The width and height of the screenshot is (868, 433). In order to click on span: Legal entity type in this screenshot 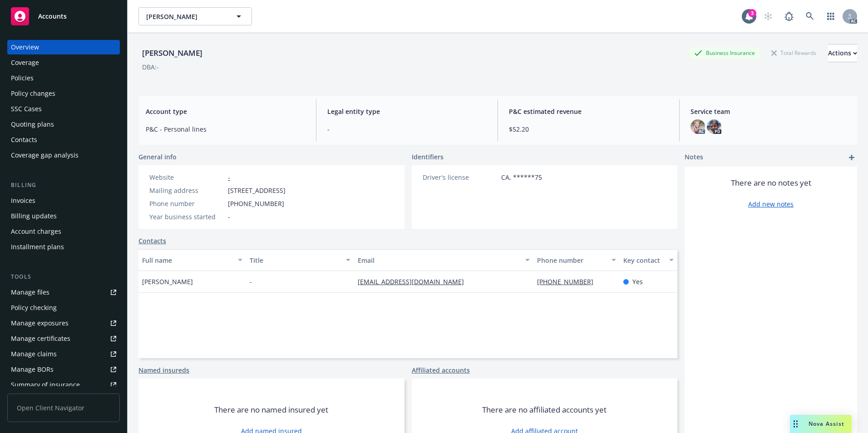, I will do `click(407, 112)`.